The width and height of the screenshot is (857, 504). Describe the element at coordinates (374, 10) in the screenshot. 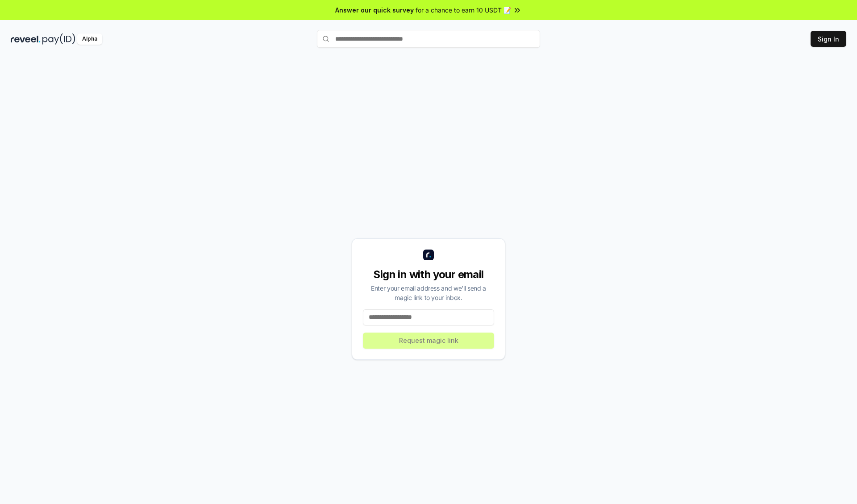

I see `span: Answer our quick survey` at that location.